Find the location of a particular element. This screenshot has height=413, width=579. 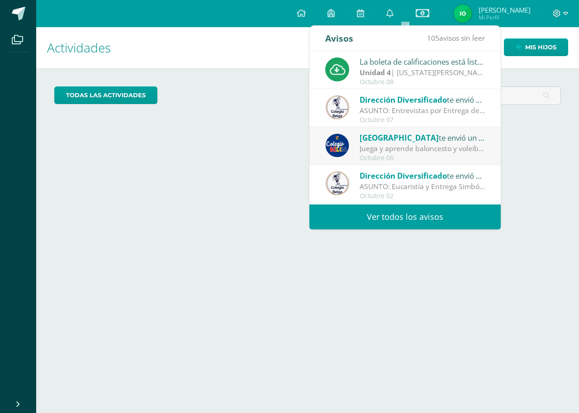

div: Juega y aprende baloncesto y voleibol: ¡Participa en nuestro Curso de Vacaciones! Costo: Q300.00 ... is located at coordinates (422, 148).